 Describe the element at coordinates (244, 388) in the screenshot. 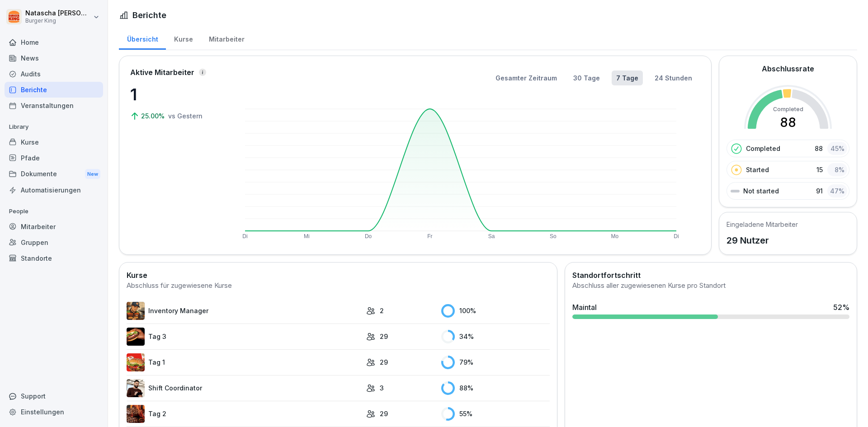

I see `a: Shift Coordinator` at that location.